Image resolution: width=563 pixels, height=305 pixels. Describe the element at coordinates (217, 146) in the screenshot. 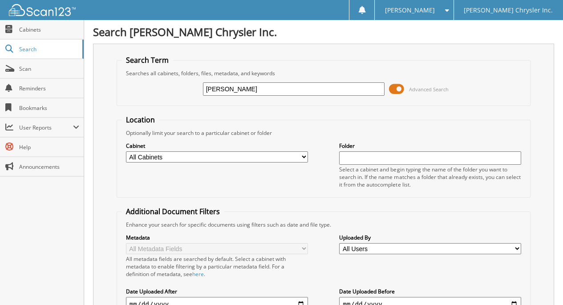

I see `label: Cabinet` at that location.